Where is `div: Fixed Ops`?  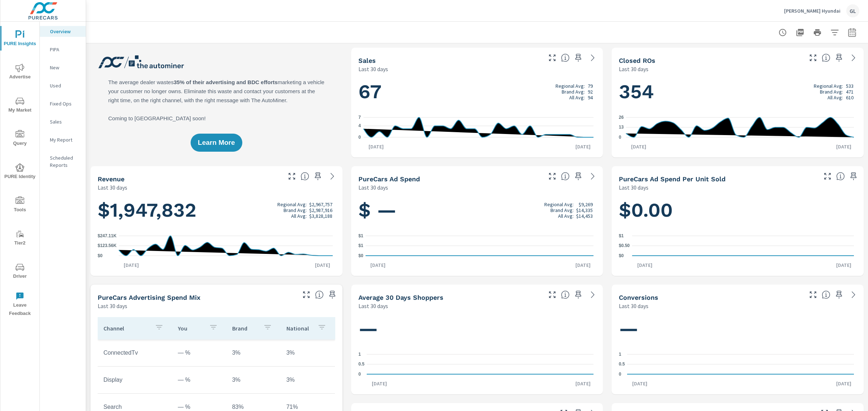
div: Fixed Ops is located at coordinates (63, 104).